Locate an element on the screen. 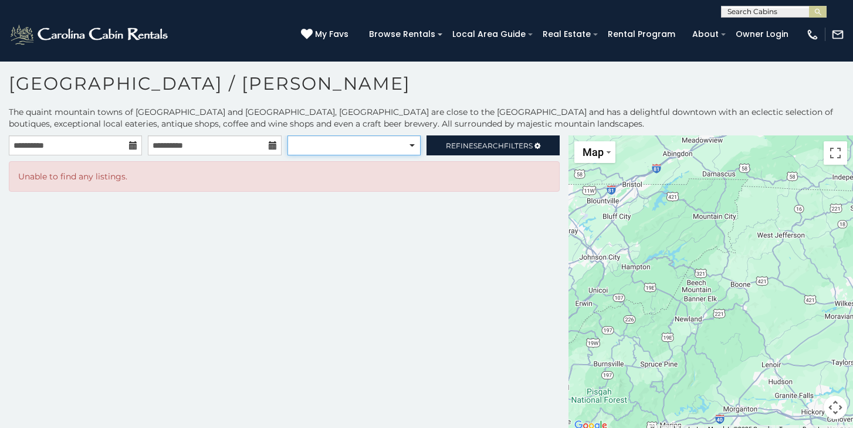  span: Search is located at coordinates (489, 146).